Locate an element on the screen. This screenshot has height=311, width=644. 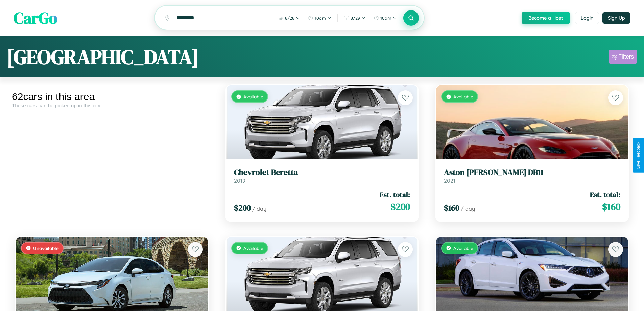
span: Unavailable is located at coordinates (46, 248).